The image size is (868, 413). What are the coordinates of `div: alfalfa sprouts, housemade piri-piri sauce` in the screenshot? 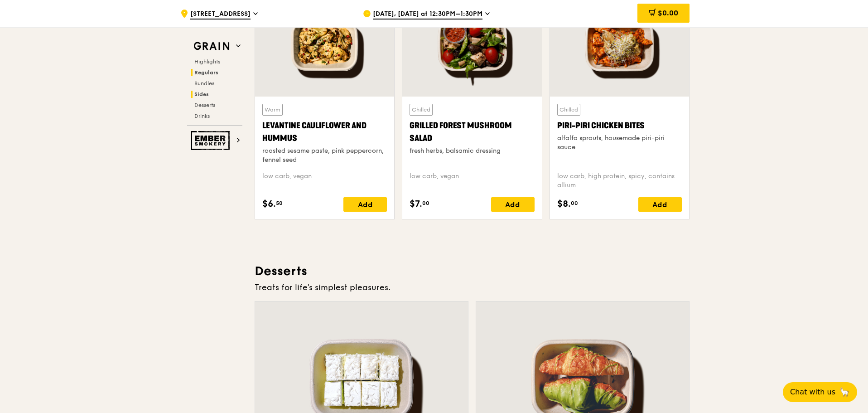 It's located at (619, 143).